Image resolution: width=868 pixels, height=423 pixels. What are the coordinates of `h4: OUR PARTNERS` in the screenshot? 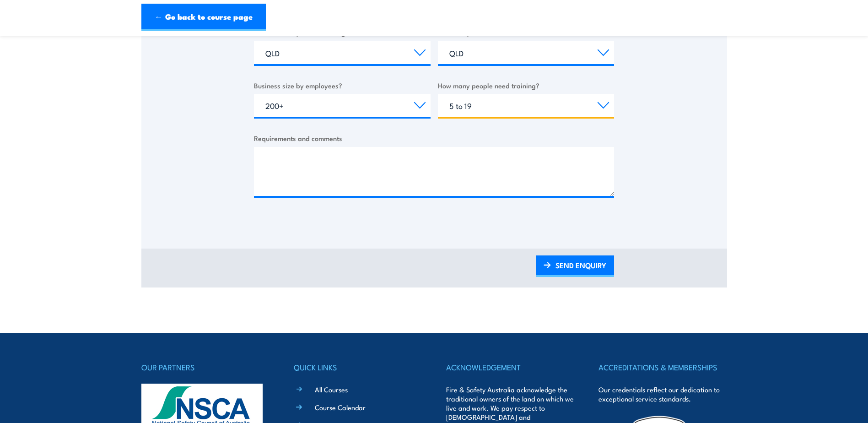 It's located at (206, 367).